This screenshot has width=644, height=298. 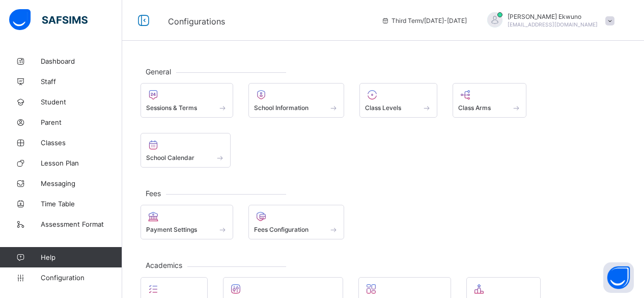 What do you see at coordinates (281, 107) in the screenshot?
I see `span: School Information` at bounding box center [281, 107].